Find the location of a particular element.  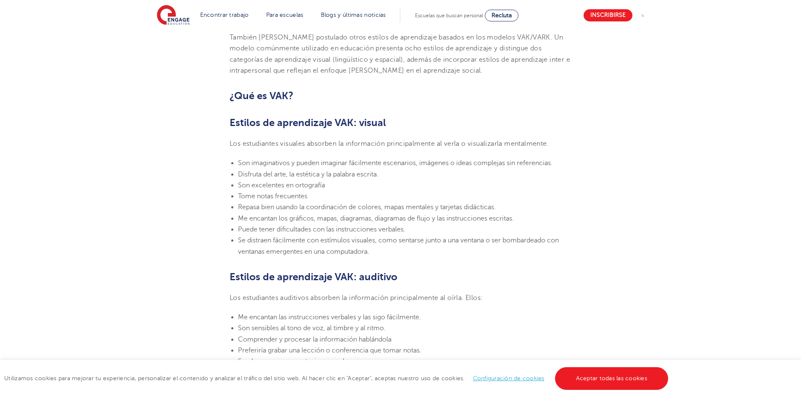

font: Me encantan las instrucciones verbales y las sigo fácilmente. is located at coordinates (329, 317).